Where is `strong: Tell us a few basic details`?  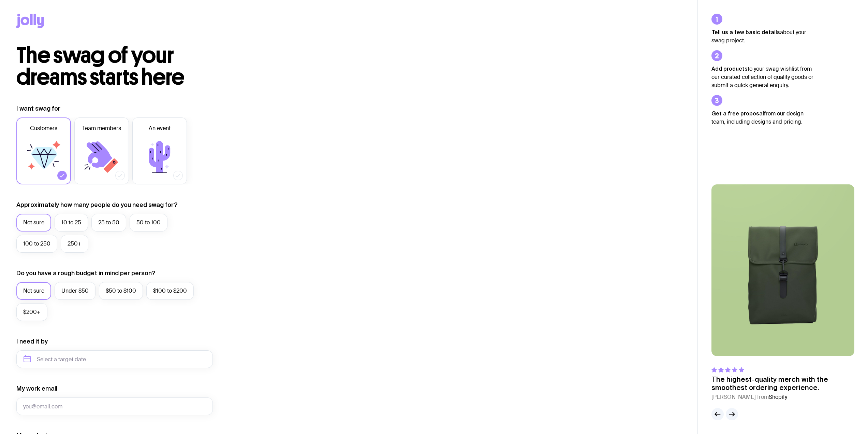
strong: Tell us a few basic details is located at coordinates (746, 32).